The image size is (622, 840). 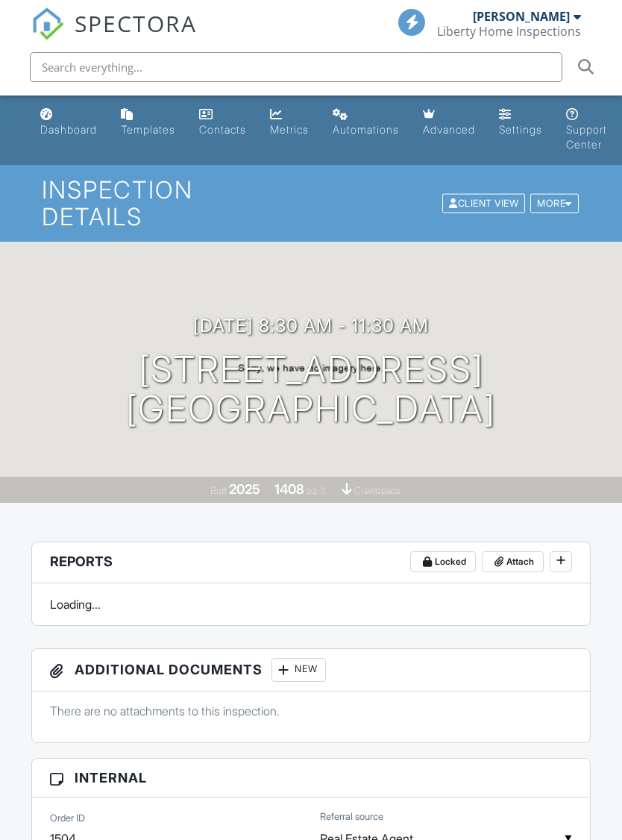 What do you see at coordinates (148, 122) in the screenshot?
I see `a: Templates` at bounding box center [148, 122].